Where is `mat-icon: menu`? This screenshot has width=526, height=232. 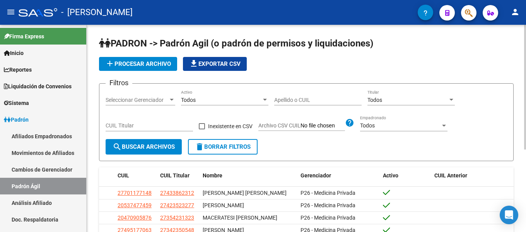 mat-icon: menu is located at coordinates (11, 12).